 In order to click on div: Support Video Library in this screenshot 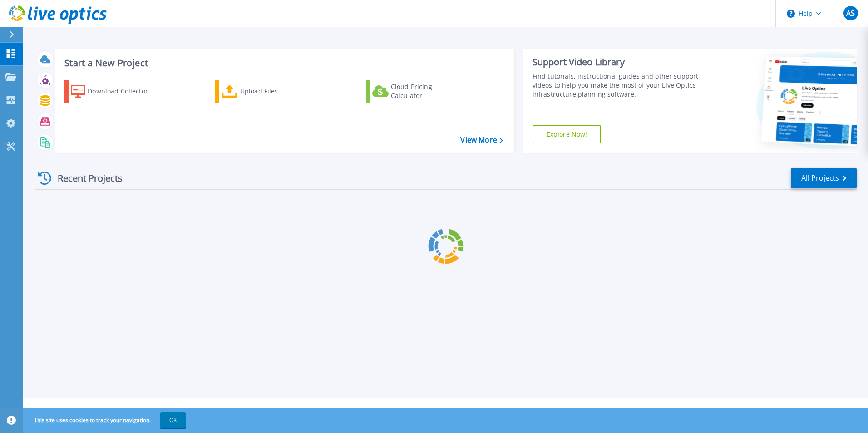, I will do `click(617, 62)`.